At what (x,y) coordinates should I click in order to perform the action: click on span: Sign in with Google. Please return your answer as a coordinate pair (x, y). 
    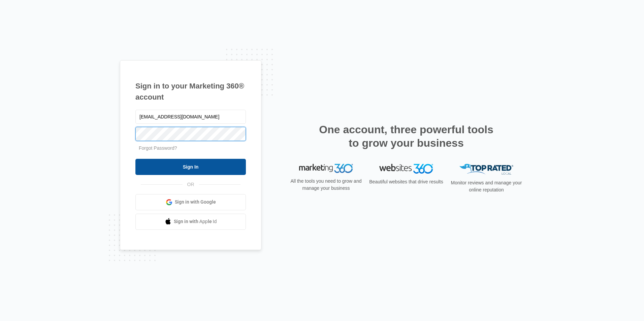
    Looking at the image, I should click on (195, 202).